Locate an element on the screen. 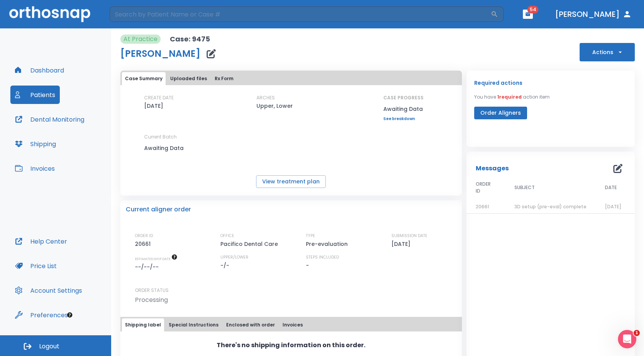 This screenshot has height=356, width=644. p: OFFICE is located at coordinates (227, 236).